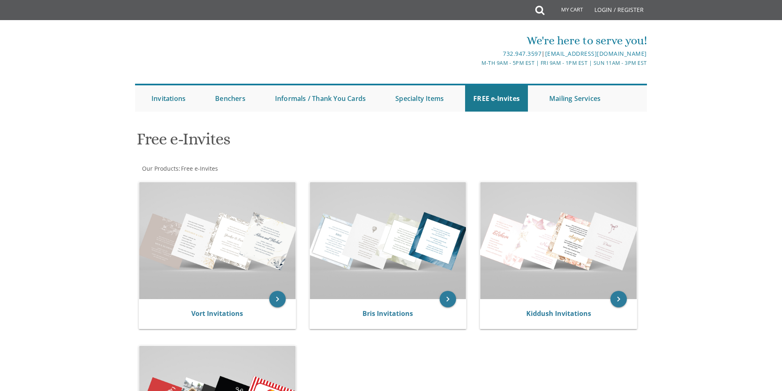  What do you see at coordinates (419, 98) in the screenshot?
I see `a: Specialty Items` at bounding box center [419, 98].